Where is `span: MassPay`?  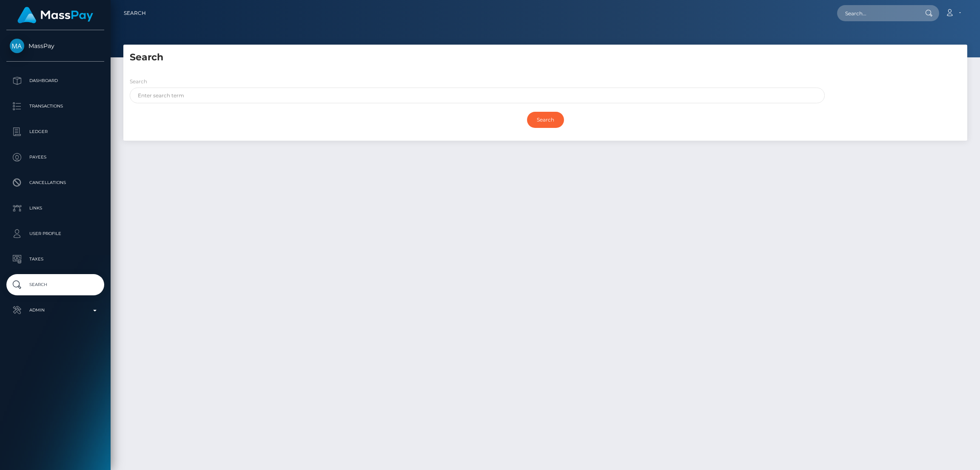
span: MassPay is located at coordinates (55, 46).